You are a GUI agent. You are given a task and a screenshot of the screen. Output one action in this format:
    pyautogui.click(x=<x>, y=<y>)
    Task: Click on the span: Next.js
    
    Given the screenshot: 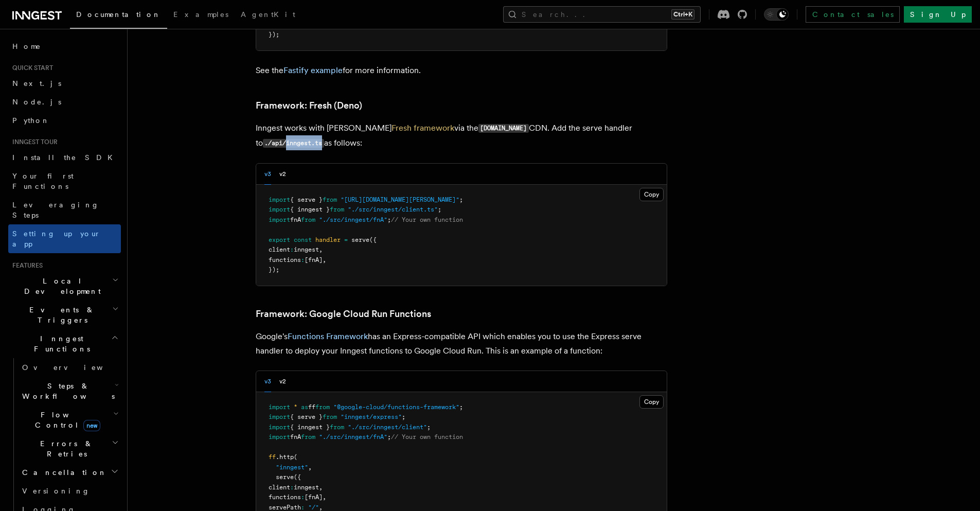 What is the action you would take?
    pyautogui.click(x=36, y=83)
    